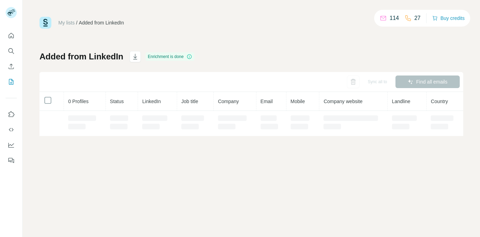  What do you see at coordinates (11, 82) in the screenshot?
I see `button: My lists` at bounding box center [11, 82].